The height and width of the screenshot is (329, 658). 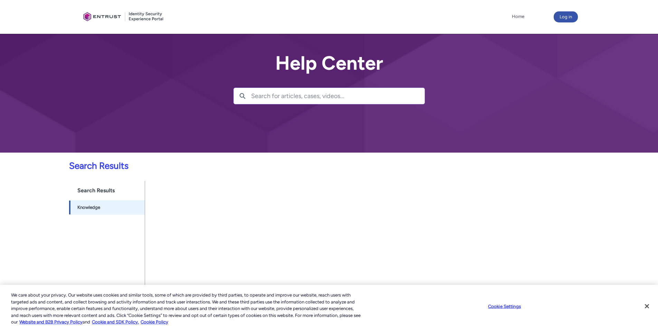 I want to click on button: Close, so click(x=647, y=306).